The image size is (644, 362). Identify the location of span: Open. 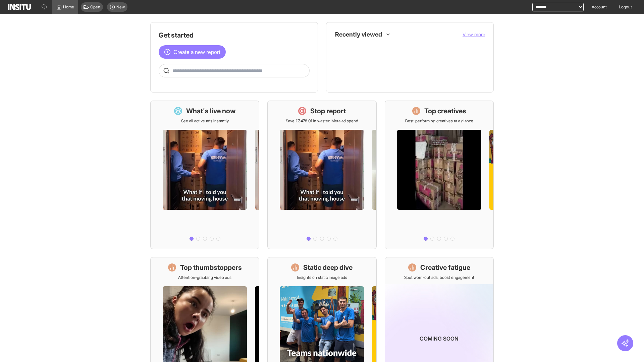
(95, 7).